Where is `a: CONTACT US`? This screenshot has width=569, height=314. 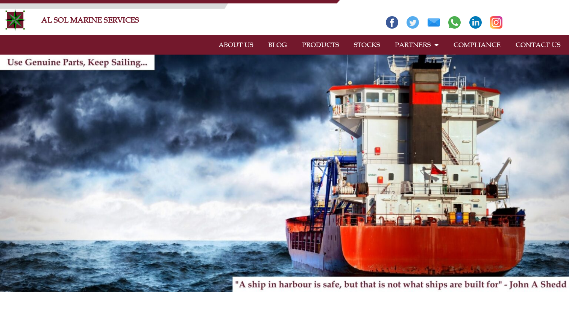
a: CONTACT US is located at coordinates (538, 45).